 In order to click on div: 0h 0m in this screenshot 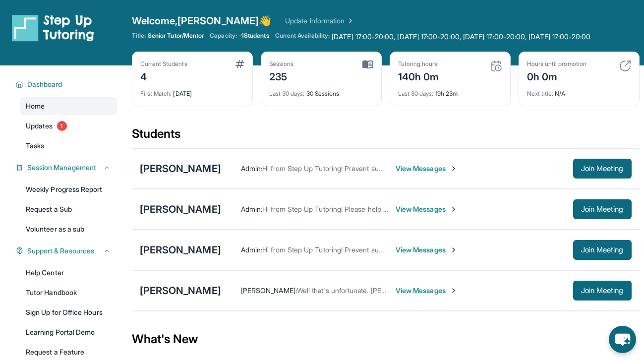, I will do `click(557, 76)`.